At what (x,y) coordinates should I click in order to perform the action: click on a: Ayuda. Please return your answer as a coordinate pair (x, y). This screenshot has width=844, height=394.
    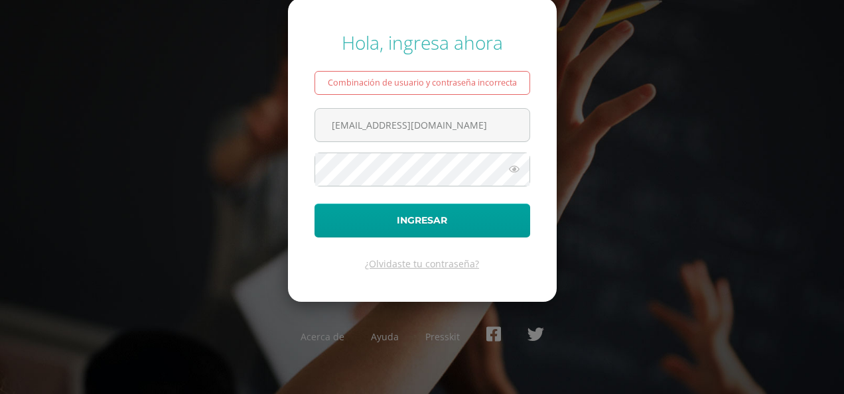
    Looking at the image, I should click on (385, 336).